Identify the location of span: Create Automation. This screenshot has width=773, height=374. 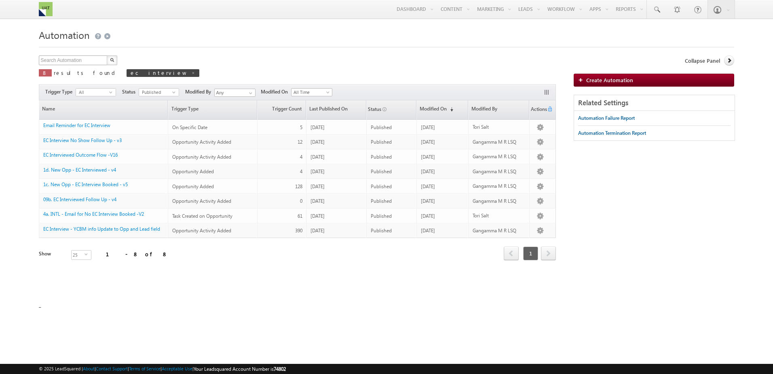
(610, 80).